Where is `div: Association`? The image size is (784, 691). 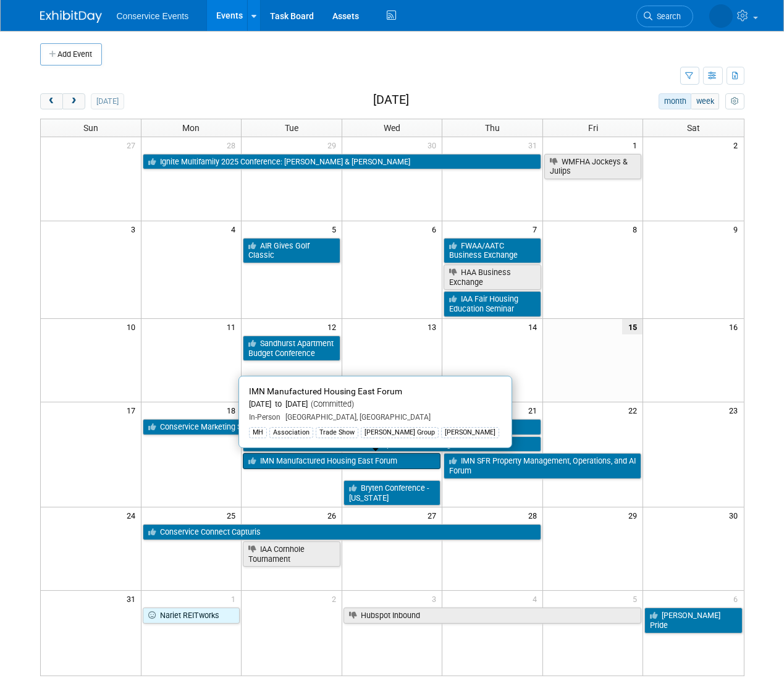 div: Association is located at coordinates (291, 433).